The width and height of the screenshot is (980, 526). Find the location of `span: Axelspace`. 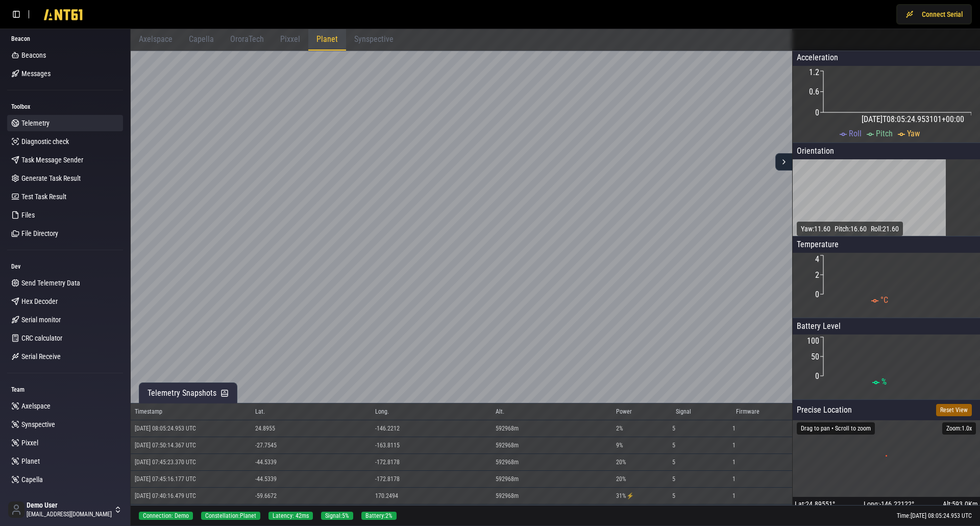

span: Axelspace is located at coordinates (36, 406).